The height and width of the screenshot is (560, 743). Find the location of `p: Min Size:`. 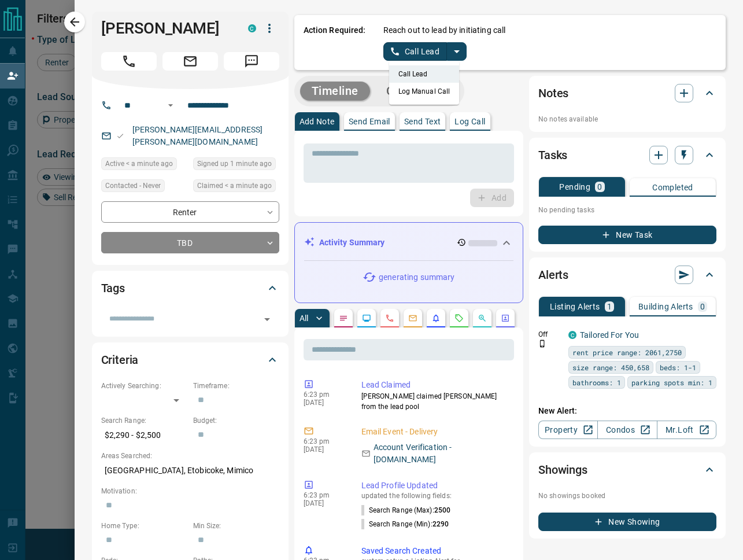

p: Min Size: is located at coordinates (235, 525).